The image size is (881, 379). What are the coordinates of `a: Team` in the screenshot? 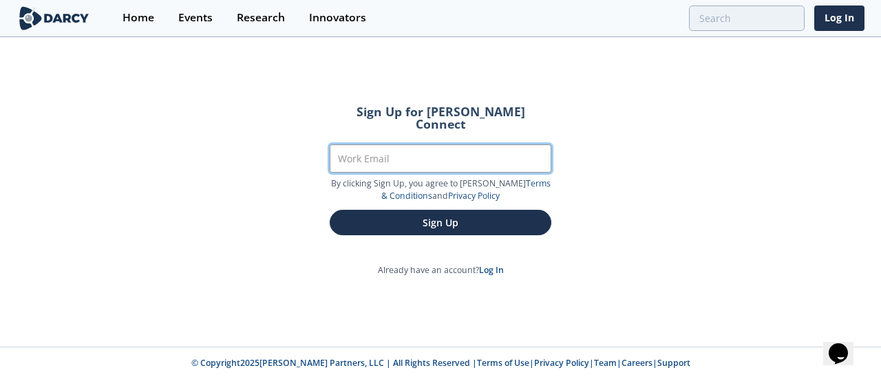 It's located at (605, 363).